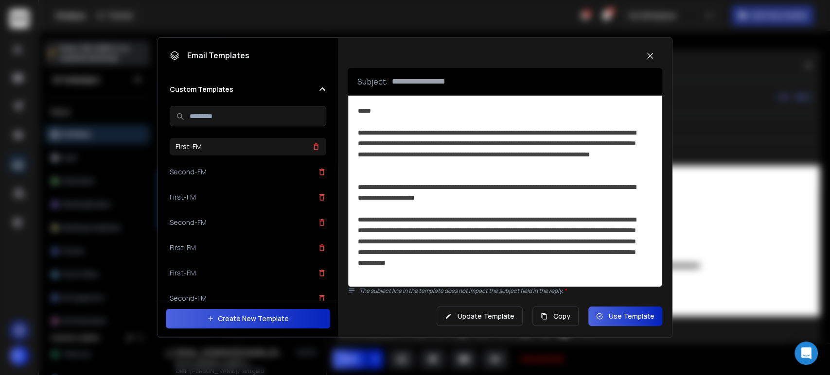 This screenshot has width=830, height=375. Describe the element at coordinates (479, 316) in the screenshot. I see `button: Update Template` at that location.